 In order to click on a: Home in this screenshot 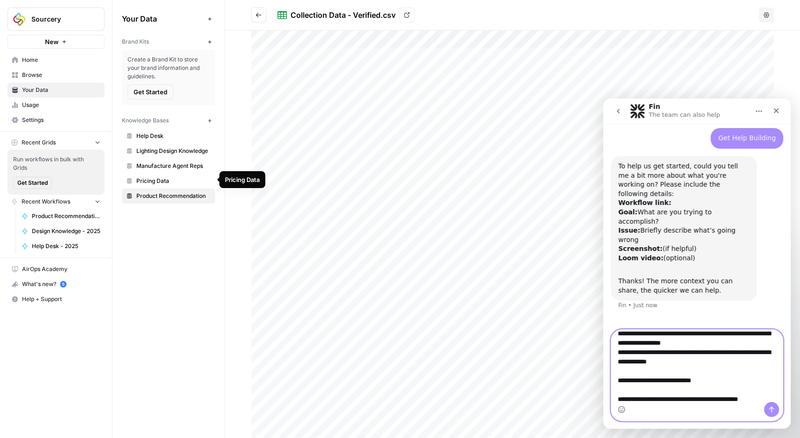, I will do `click(56, 60)`.